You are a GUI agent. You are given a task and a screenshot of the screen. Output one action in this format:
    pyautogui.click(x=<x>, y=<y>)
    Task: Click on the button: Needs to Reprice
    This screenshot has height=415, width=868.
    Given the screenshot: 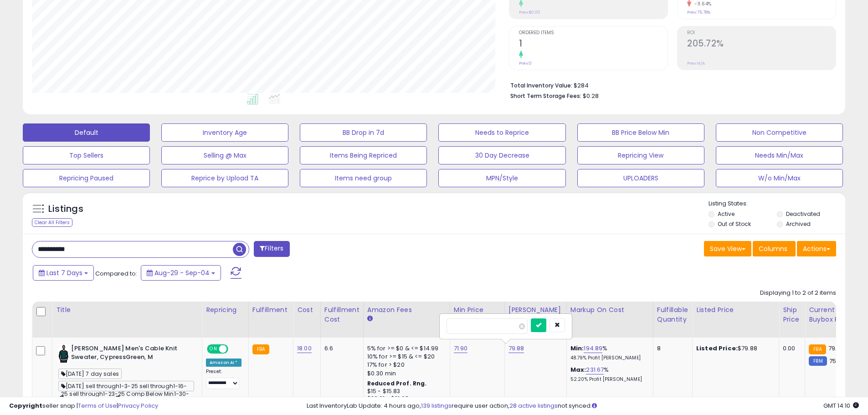 What is the action you would take?
    pyautogui.click(x=502, y=132)
    